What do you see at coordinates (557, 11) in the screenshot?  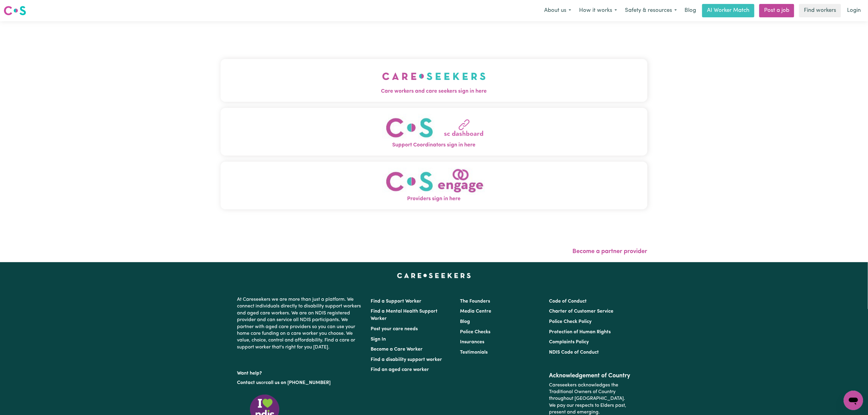 I see `button: About us` at bounding box center [557, 11].